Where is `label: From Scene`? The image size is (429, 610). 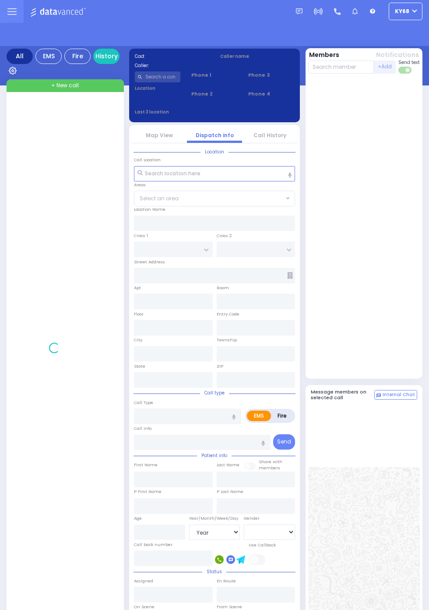
label: From Scene is located at coordinates (230, 607).